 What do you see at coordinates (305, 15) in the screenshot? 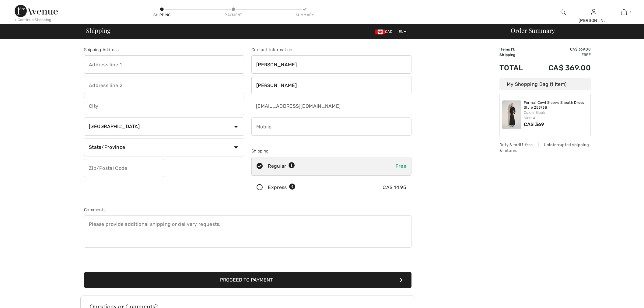
I see `div: Summary` at bounding box center [305, 15].